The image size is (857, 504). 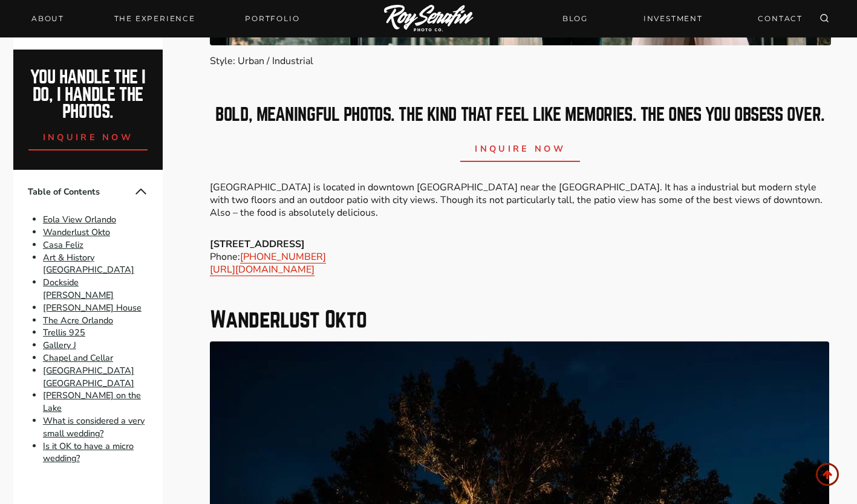 I want to click on p: Style: Urban / Industrial, so click(x=520, y=61).